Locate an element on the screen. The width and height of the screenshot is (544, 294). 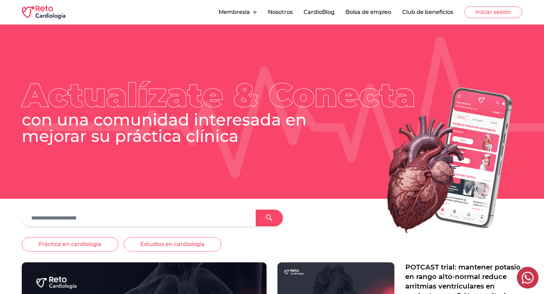
button: CardioBlog is located at coordinates (319, 12).